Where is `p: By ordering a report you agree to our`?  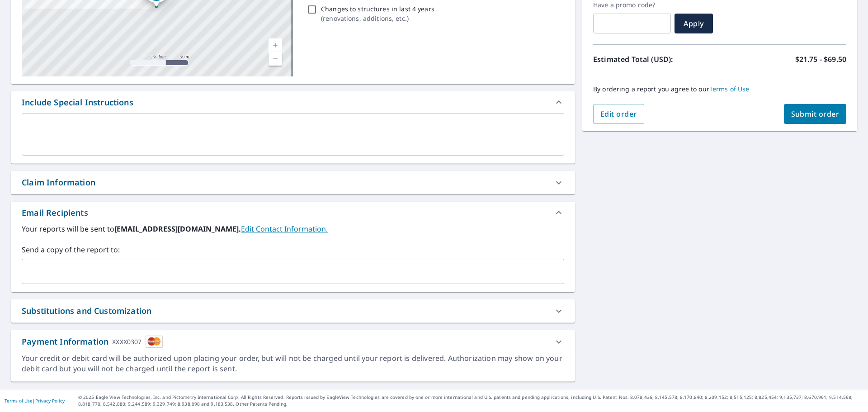 p: By ordering a report you agree to our is located at coordinates (720, 89).